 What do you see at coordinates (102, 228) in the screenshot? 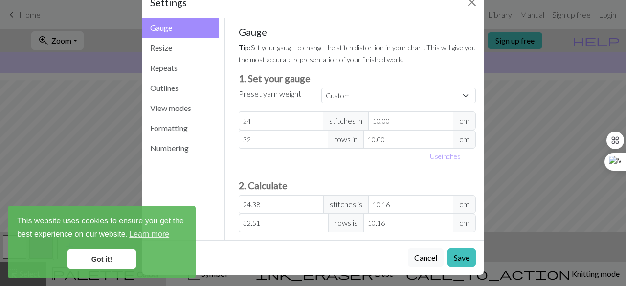
I see `span: This website uses cookies to ensure you get the best experience on our website.` at bounding box center [102, 228].